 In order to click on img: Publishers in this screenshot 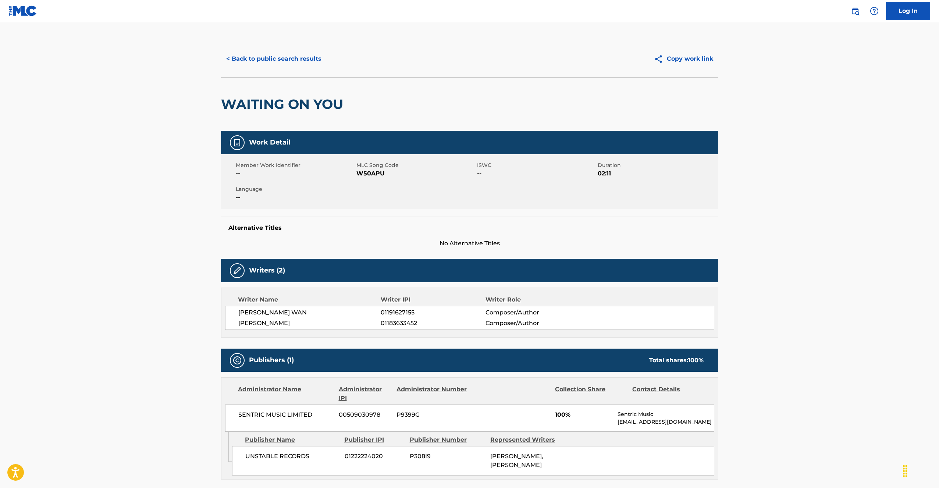, I will do `click(237, 360)`.